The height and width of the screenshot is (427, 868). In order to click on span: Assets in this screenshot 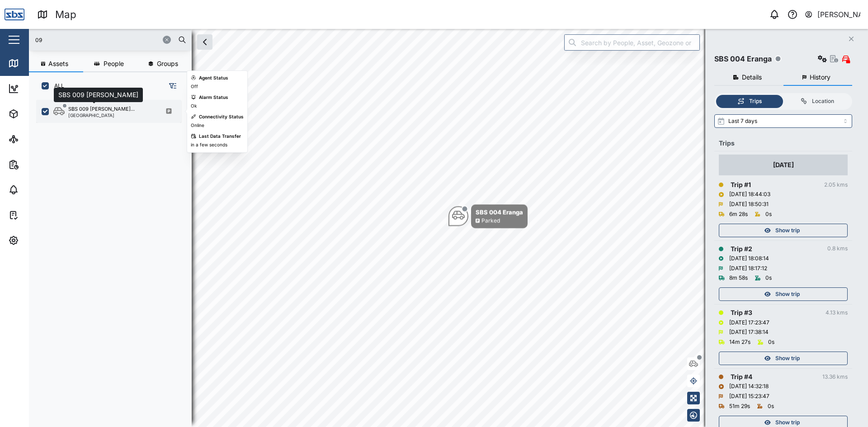, I will do `click(58, 64)`.